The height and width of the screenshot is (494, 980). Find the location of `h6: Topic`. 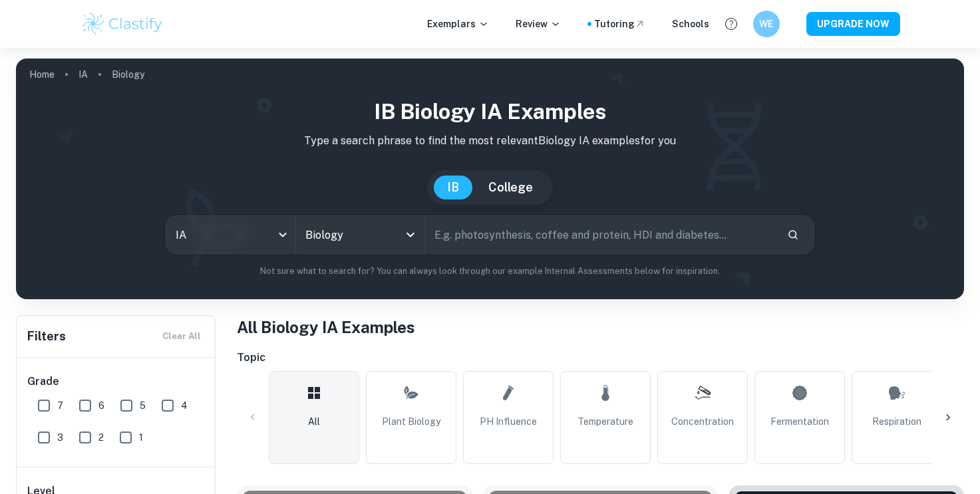

h6: Topic is located at coordinates (600, 358).